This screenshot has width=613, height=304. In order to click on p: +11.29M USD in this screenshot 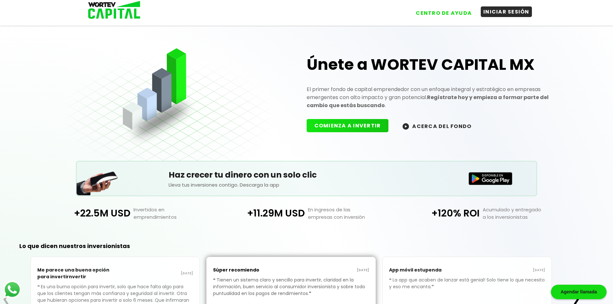, I will do `click(262, 213)`.